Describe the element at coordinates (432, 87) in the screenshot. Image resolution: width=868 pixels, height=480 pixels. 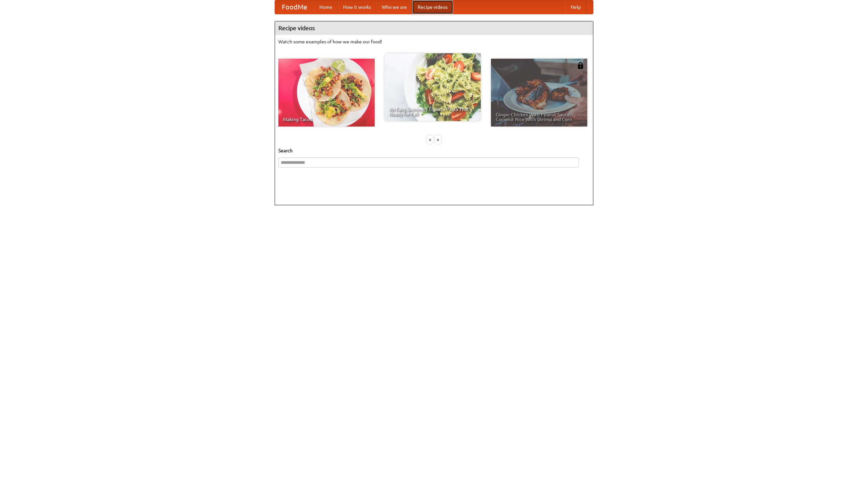
I see `a: An Easy, Summery Tomato Pasta That's Ready for Fall` at that location.